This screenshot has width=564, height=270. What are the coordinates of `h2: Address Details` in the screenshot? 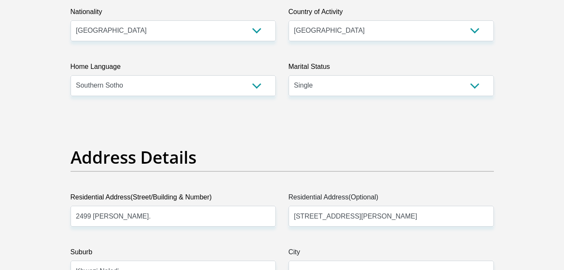 It's located at (282, 157).